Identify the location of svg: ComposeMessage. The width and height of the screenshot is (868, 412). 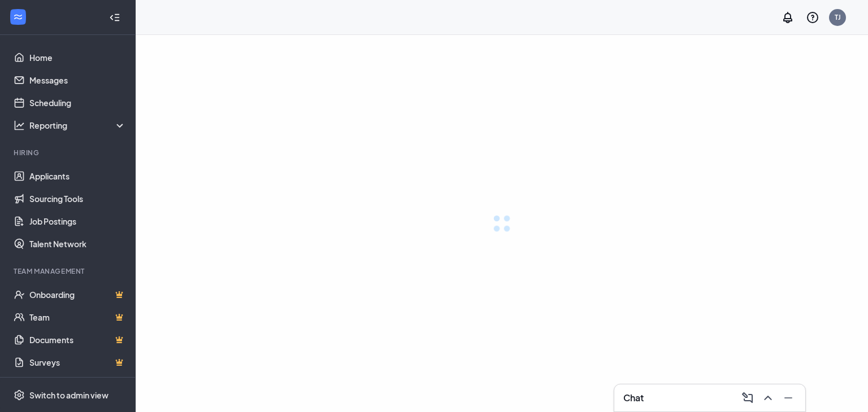
(747, 398).